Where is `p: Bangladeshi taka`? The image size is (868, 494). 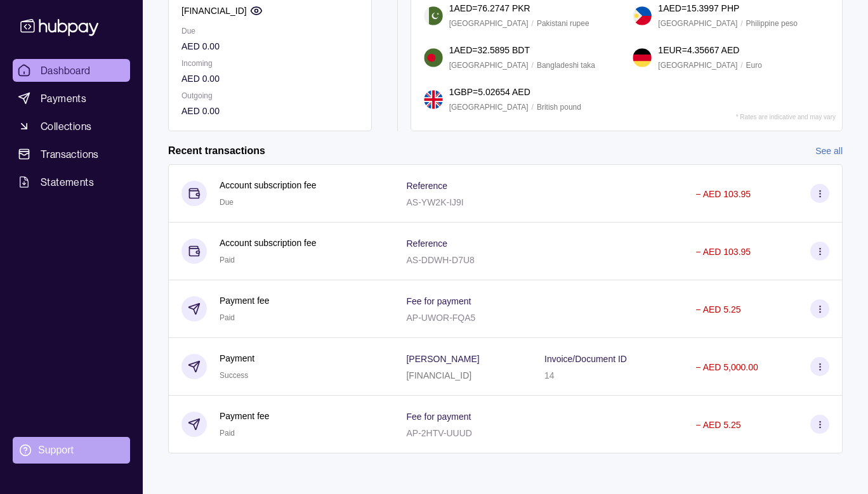 p: Bangladeshi taka is located at coordinates (566, 66).